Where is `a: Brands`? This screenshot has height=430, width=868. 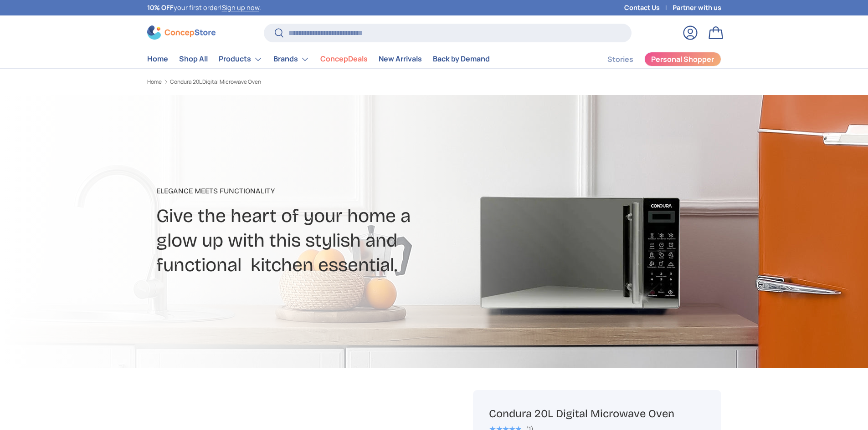
a: Brands is located at coordinates (291, 59).